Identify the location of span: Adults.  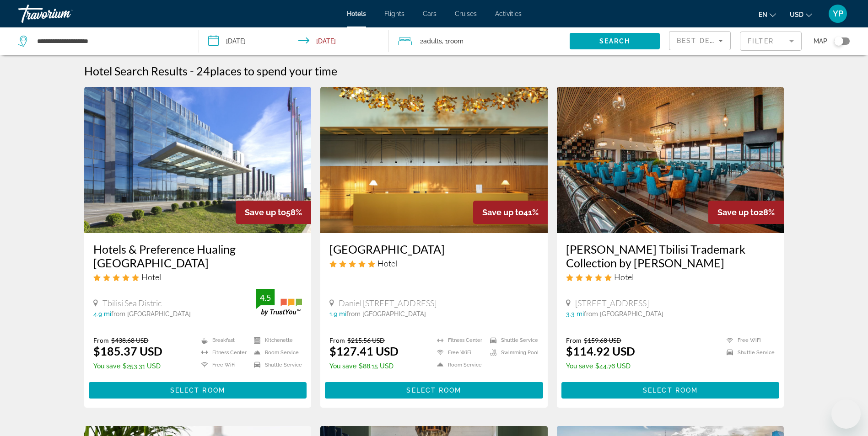
(432, 41).